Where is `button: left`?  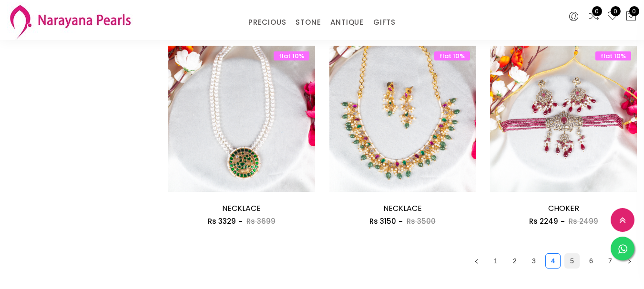 button: left is located at coordinates (477, 261).